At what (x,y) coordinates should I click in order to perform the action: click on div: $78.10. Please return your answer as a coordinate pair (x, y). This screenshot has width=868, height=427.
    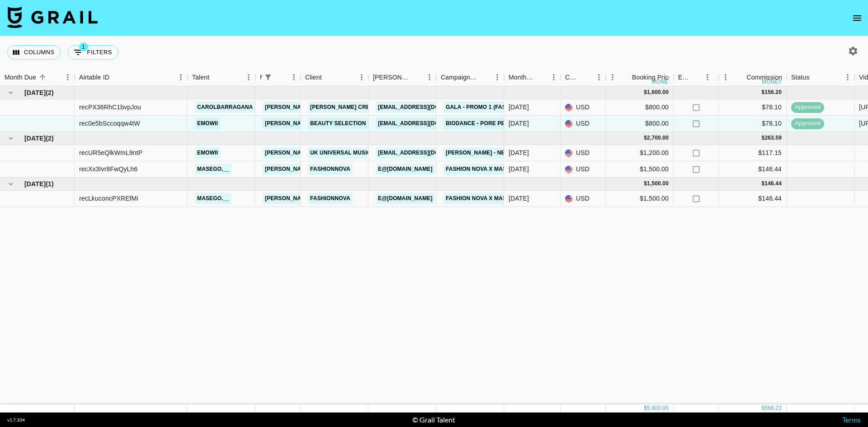
    Looking at the image, I should click on (753, 108).